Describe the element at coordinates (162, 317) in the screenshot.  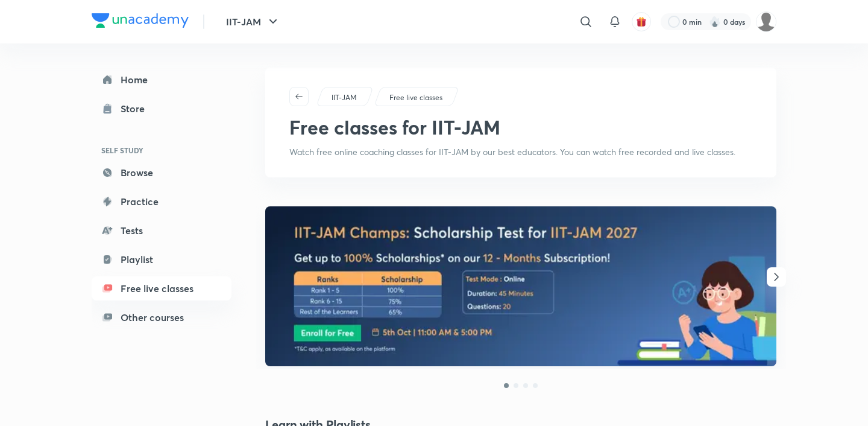
I see `a: Other courses` at that location.